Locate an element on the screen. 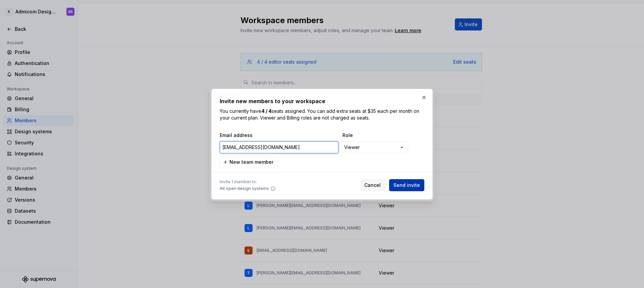  button: New team member is located at coordinates (249, 162).